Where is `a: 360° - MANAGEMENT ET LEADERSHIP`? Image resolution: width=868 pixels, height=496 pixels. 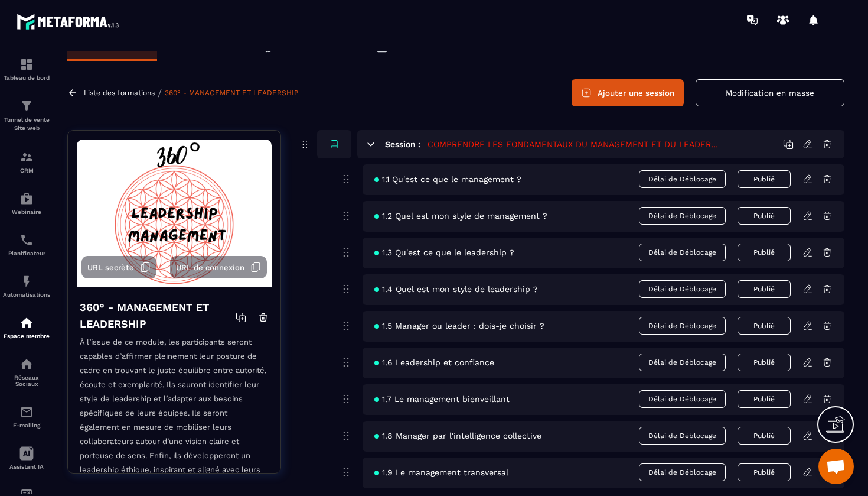
a: 360° - MANAGEMENT ET LEADERSHIP is located at coordinates (231, 92).